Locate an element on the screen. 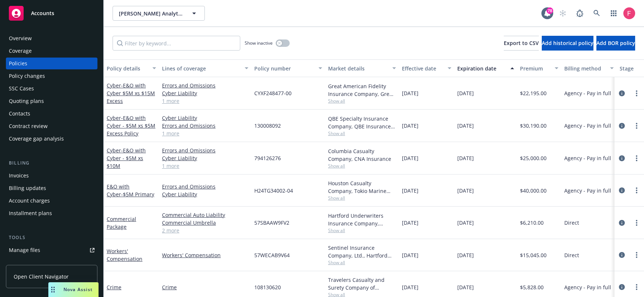  input: Filter by keyword... is located at coordinates (176, 43).